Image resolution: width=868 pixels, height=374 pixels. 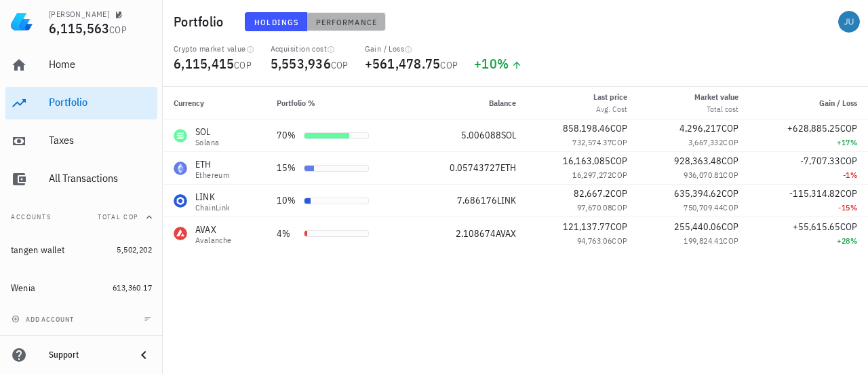 What do you see at coordinates (180, 200) in the screenshot?
I see `div: LINK-icon` at bounding box center [180, 200].